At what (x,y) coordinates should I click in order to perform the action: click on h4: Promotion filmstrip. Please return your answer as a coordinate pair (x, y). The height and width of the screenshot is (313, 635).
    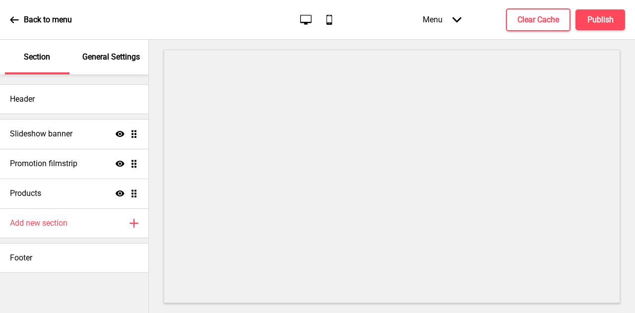
    Looking at the image, I should click on (44, 164).